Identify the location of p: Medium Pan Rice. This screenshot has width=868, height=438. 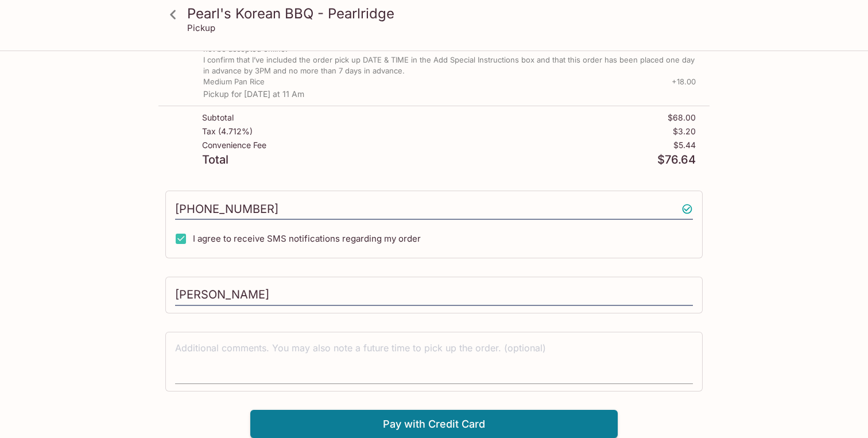
(234, 81).